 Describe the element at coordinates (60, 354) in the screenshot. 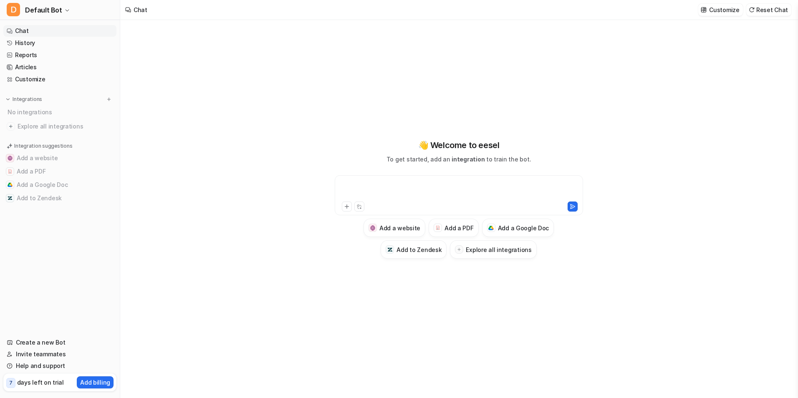

I see `a: Invite teammates` at that location.